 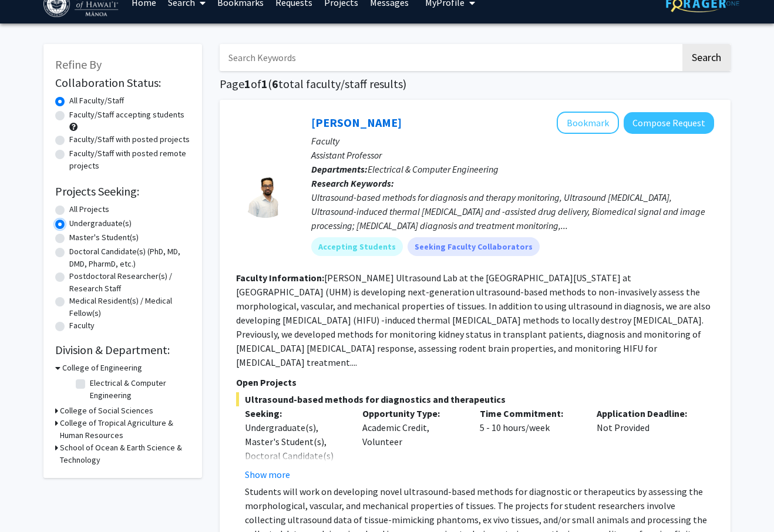 What do you see at coordinates (275, 83) in the screenshot?
I see `span: 6` at bounding box center [275, 83].